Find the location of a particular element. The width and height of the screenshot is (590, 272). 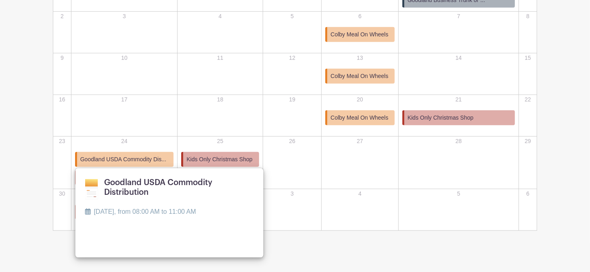

p: 18 is located at coordinates (220, 99).